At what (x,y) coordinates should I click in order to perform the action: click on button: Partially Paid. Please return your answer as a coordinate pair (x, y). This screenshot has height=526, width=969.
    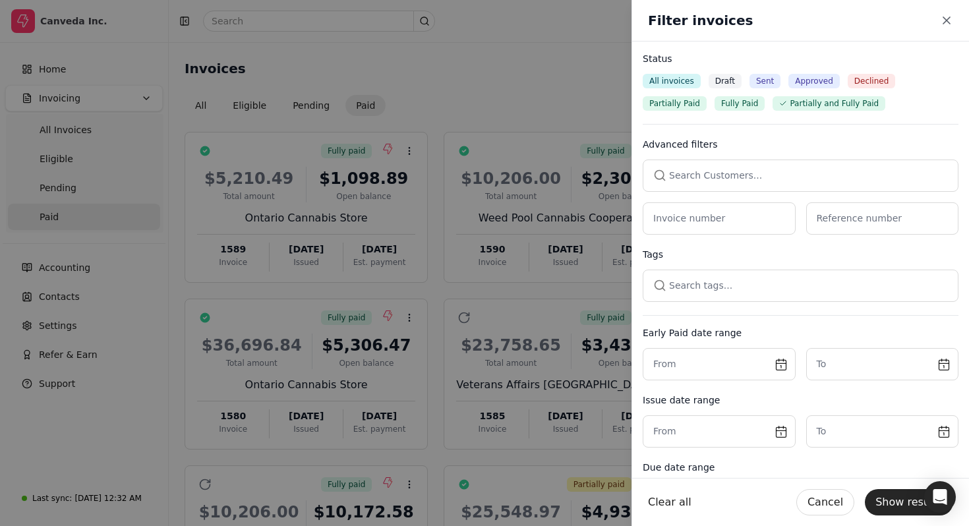
    Looking at the image, I should click on (675, 104).